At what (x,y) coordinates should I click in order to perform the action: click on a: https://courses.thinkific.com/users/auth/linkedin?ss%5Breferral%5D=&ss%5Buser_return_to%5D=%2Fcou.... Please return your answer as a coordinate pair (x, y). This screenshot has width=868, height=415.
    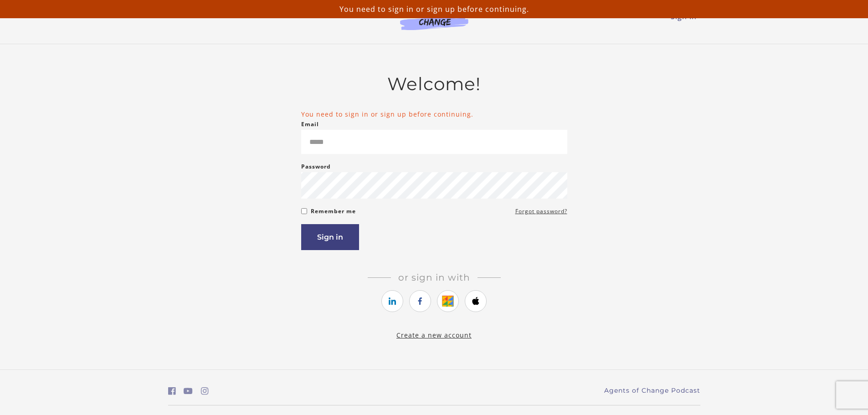
    Looking at the image, I should click on (393, 301).